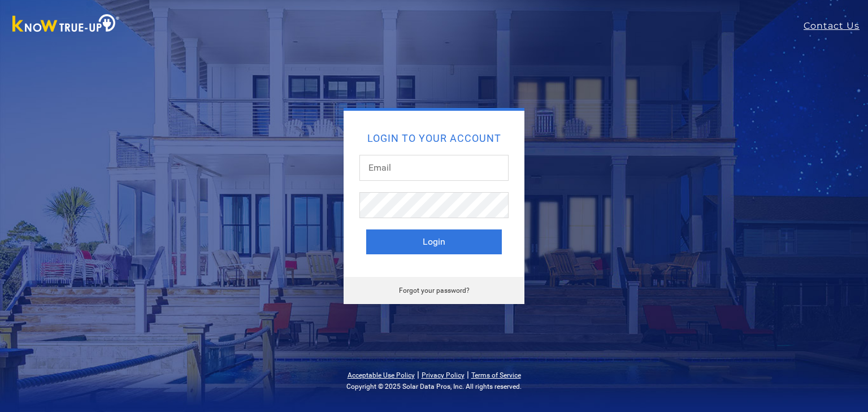 The height and width of the screenshot is (412, 868). What do you see at coordinates (66, 24) in the screenshot?
I see `img: Know True-Up` at bounding box center [66, 24].